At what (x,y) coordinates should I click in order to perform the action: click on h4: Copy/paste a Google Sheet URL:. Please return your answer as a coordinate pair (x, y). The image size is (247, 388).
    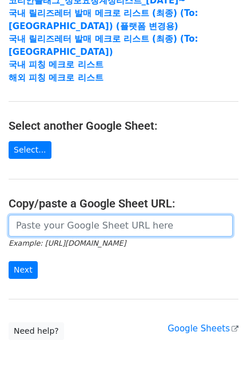
    Looking at the image, I should click on (123, 204).